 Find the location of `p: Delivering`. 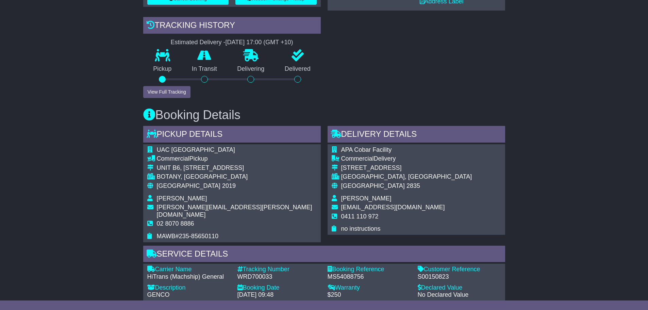

p: Delivering is located at coordinates (251, 69).